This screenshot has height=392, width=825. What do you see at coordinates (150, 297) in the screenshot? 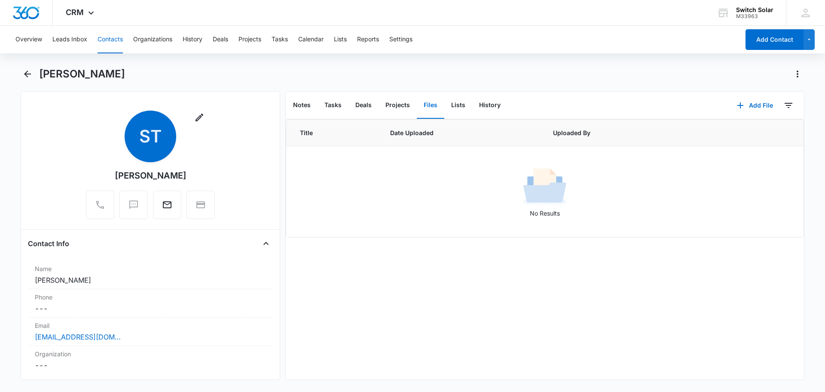
I see `label: Phone` at bounding box center [150, 297].